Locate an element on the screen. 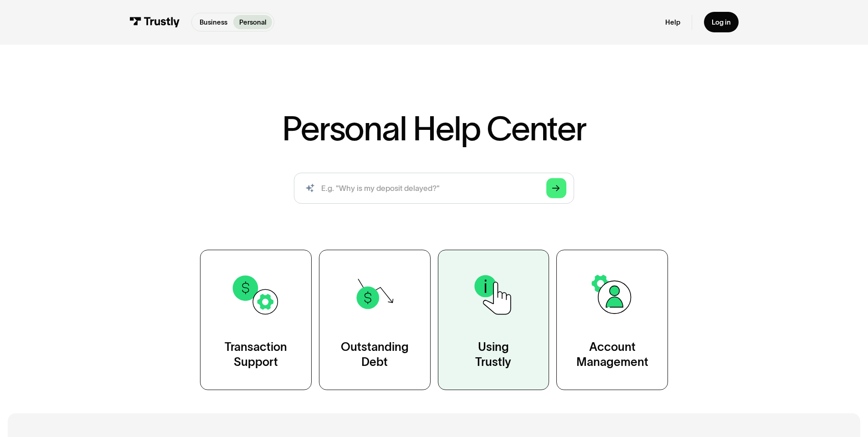 The height and width of the screenshot is (437, 868). p: Business is located at coordinates (213, 23).